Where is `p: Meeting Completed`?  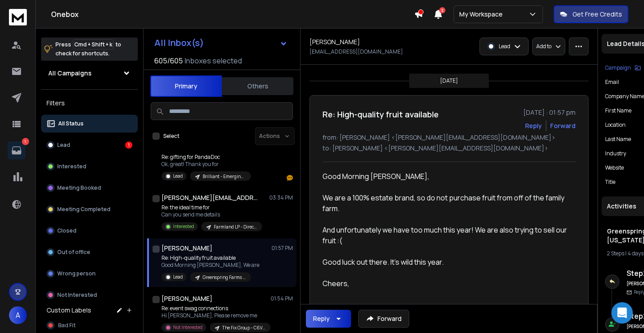 p: Meeting Completed is located at coordinates (84, 210).